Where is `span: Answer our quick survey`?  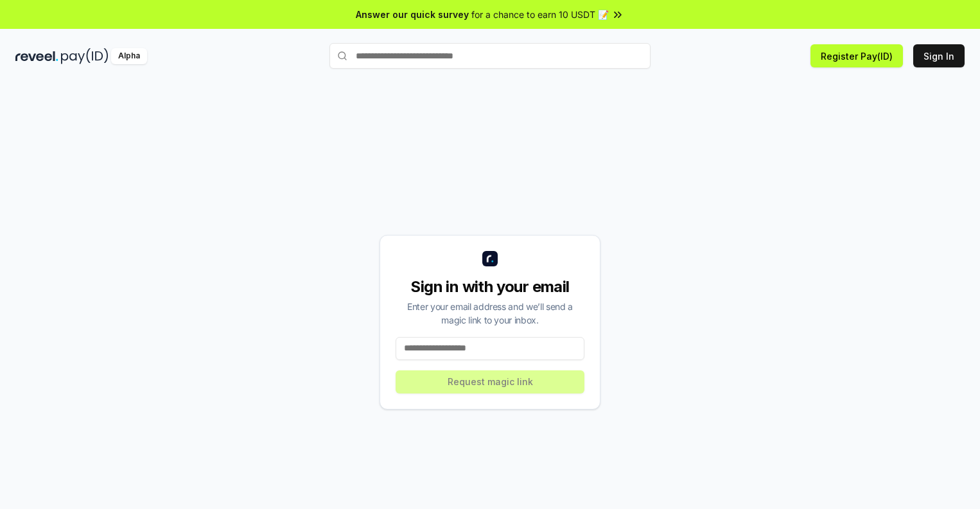
span: Answer our quick survey is located at coordinates (412, 14).